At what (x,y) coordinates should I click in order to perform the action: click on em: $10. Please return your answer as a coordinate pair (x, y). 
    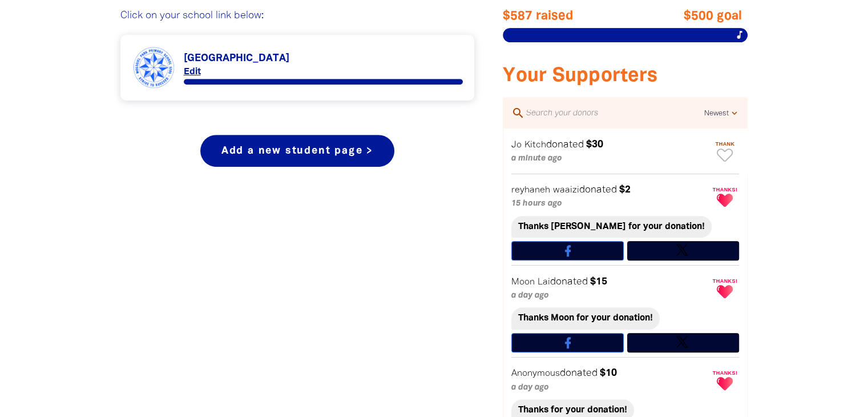
    Looking at the image, I should click on (608, 373).